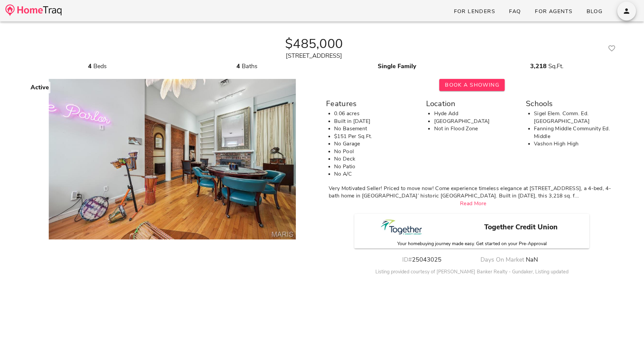 Image resolution: width=644 pixels, height=360 pixels. Describe the element at coordinates (594, 12) in the screenshot. I see `a: Blog` at that location.